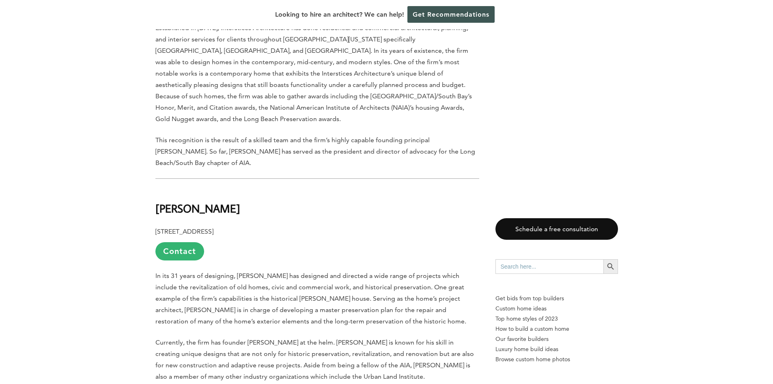 This screenshot has width=773, height=384. Describe the element at coordinates (557, 349) in the screenshot. I see `a: Luxury home build ideas` at that location.